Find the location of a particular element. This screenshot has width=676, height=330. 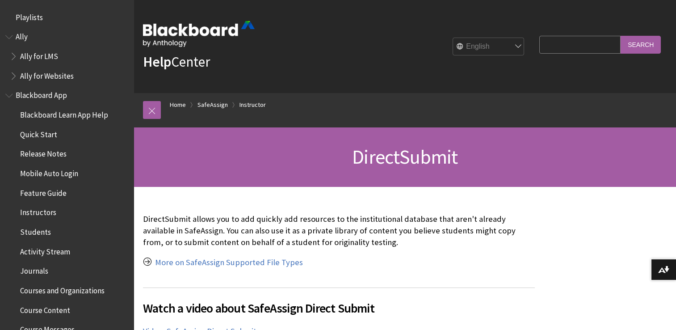

span: Blackboard Learn App Help is located at coordinates (64, 113).